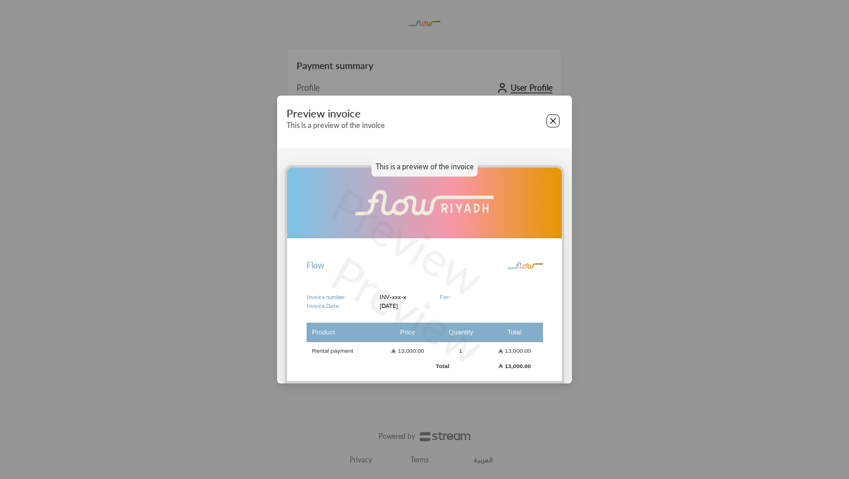  What do you see at coordinates (515, 332) in the screenshot?
I see `th: Total` at bounding box center [515, 332].